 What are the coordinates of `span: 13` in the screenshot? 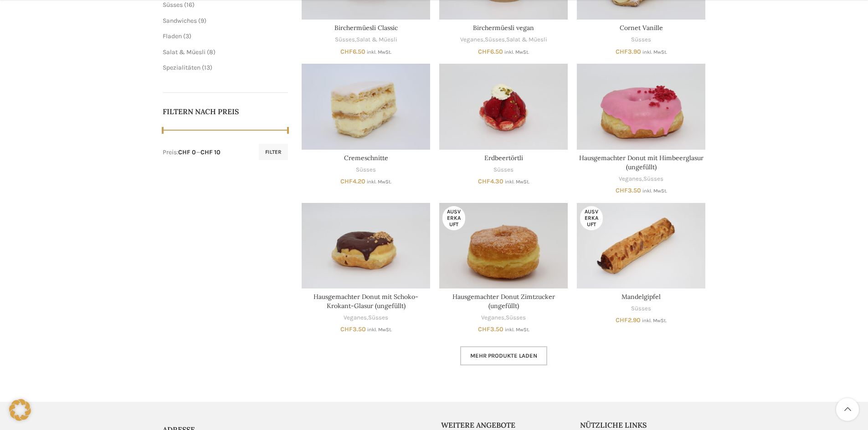 It's located at (207, 68).